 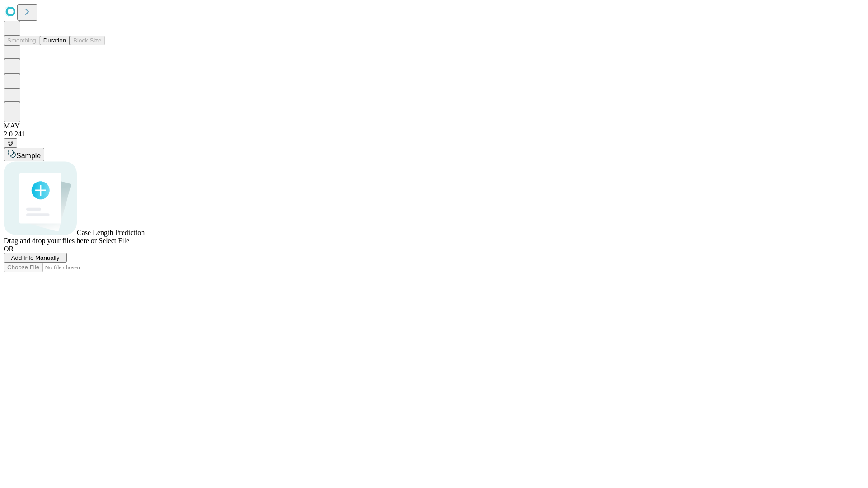 What do you see at coordinates (22, 40) in the screenshot?
I see `button: Smoothing` at bounding box center [22, 40].